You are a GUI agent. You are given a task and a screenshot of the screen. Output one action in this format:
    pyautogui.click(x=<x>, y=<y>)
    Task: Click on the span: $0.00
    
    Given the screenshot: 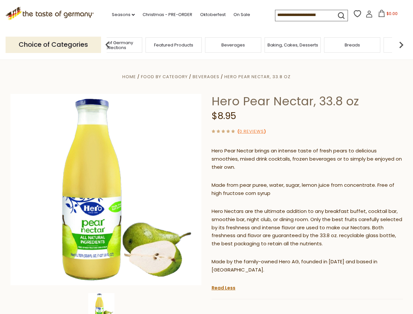 What is the action you would take?
    pyautogui.click(x=392, y=13)
    